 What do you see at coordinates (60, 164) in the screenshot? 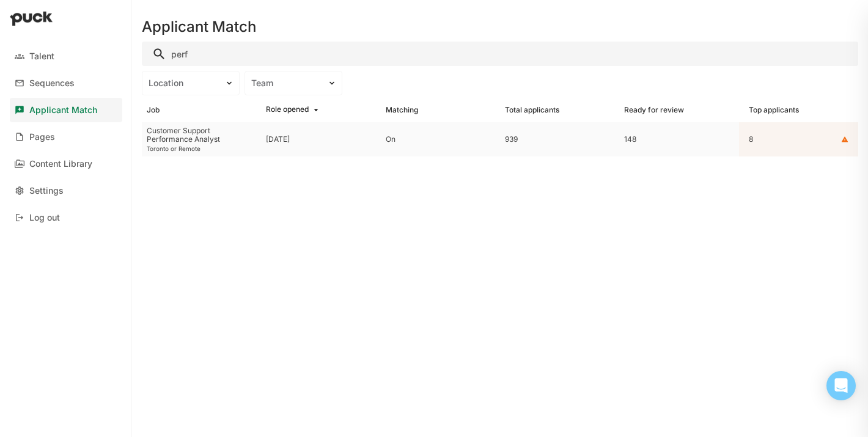
I see `div: Content Library` at bounding box center [60, 164].